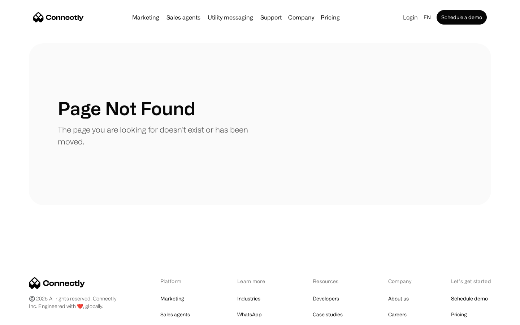  I want to click on a: Developers, so click(326, 299).